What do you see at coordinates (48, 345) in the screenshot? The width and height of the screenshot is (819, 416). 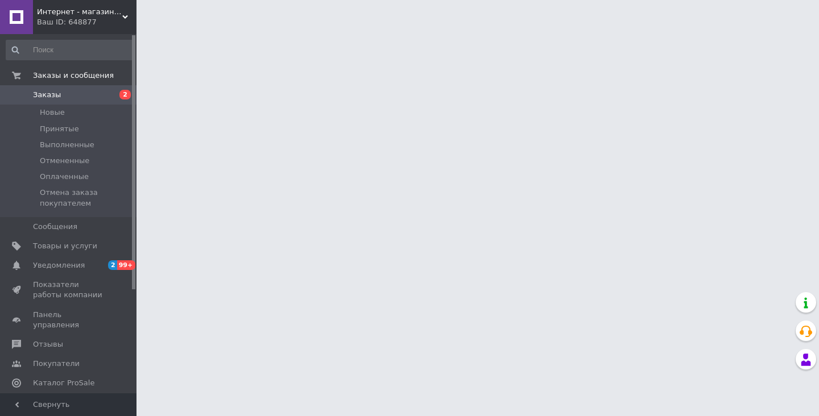 I see `span: Отзывы` at bounding box center [48, 345].